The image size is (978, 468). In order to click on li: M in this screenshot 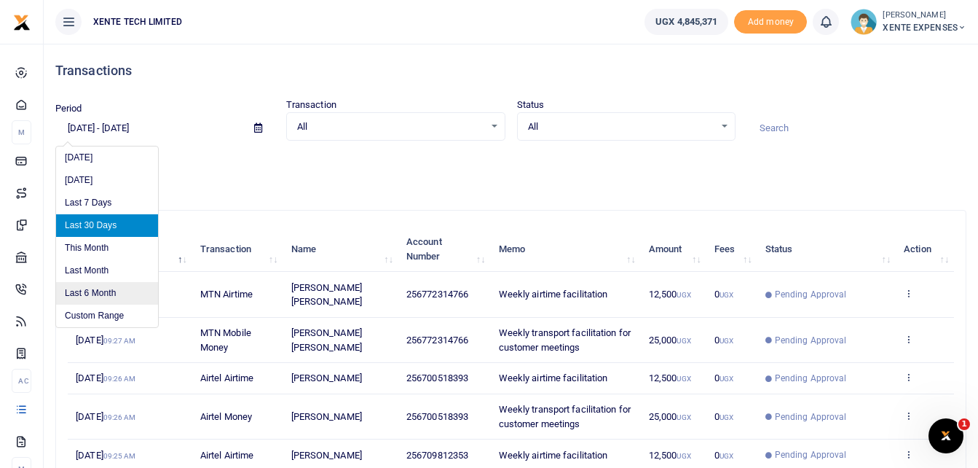, I will do `click(21, 132)`.